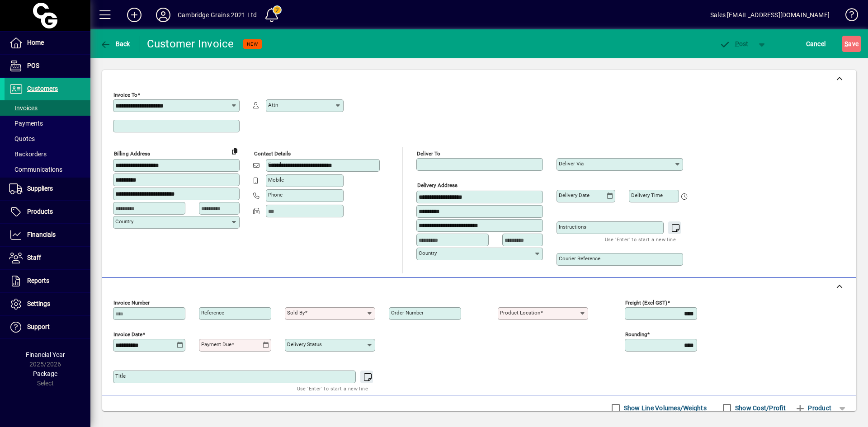  What do you see at coordinates (36, 43) in the screenshot?
I see `span: Home` at bounding box center [36, 43].